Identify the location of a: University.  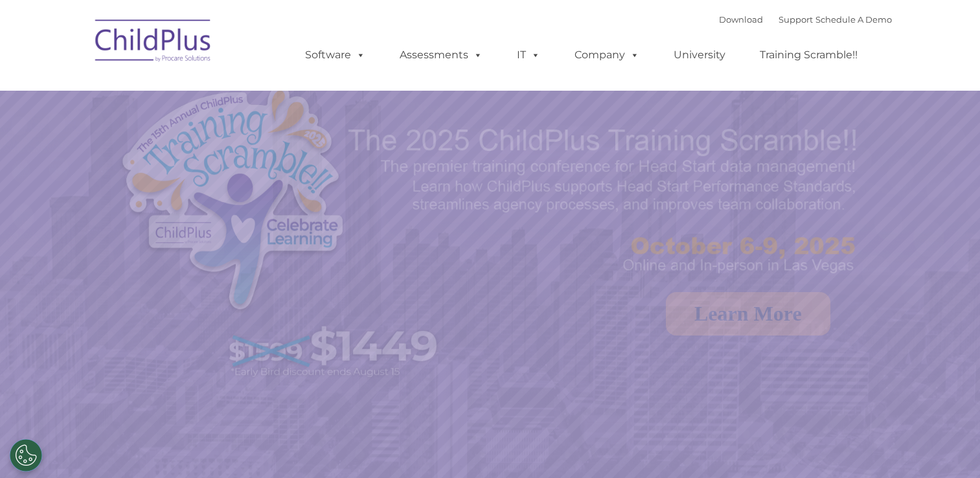
(699, 55).